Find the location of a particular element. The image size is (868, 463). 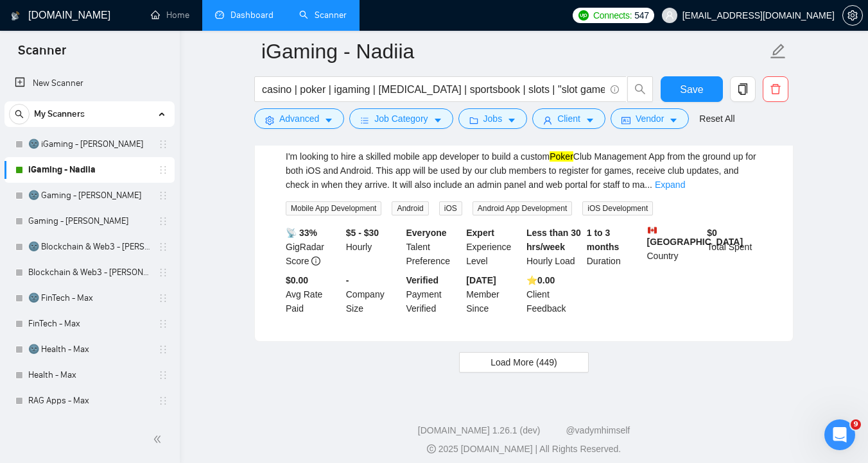

button: setting is located at coordinates (852, 16).